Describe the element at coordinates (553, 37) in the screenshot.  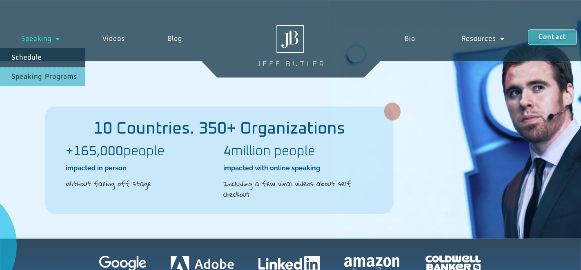
I see `a: Contact` at that location.